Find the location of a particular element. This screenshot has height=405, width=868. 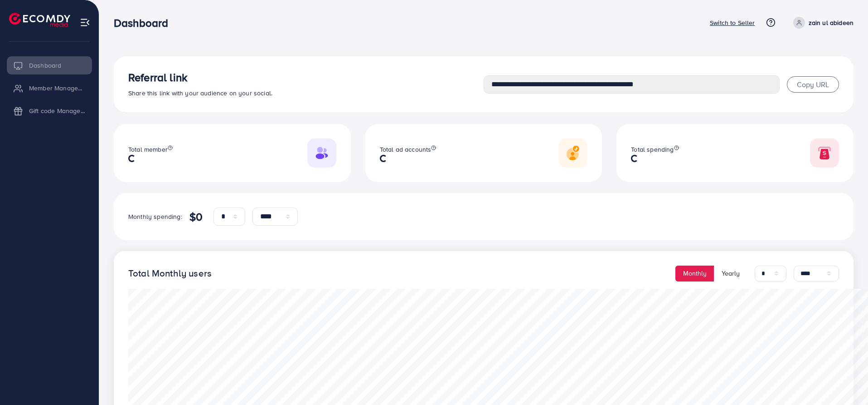

span: Total spending is located at coordinates (652, 149).